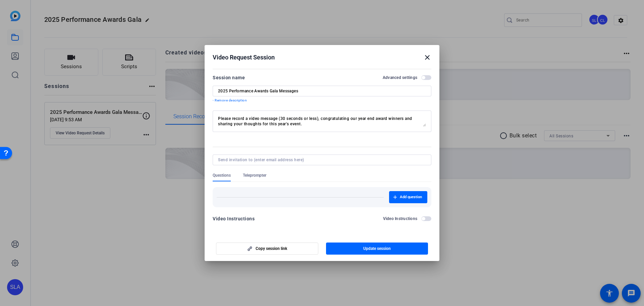 The height and width of the screenshot is (306, 644). What do you see at coordinates (222, 176) in the screenshot?
I see `span: Questions` at bounding box center [222, 176].